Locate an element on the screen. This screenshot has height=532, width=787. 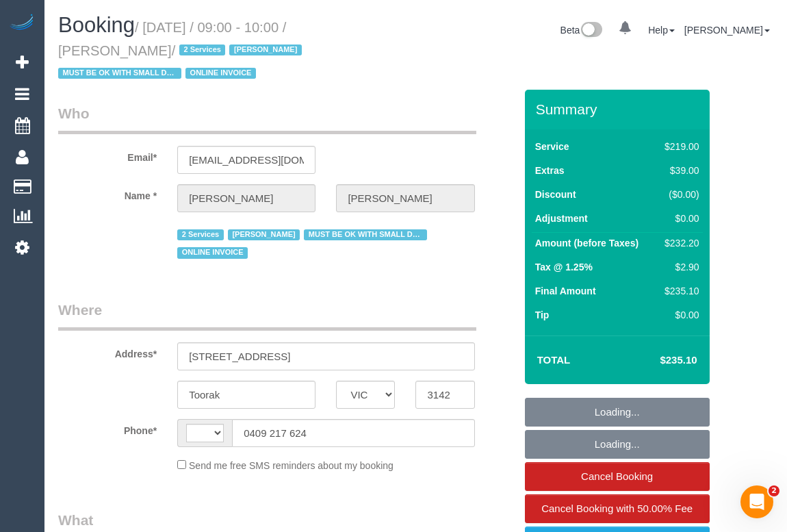
span: Send me free SMS reminders about my booking is located at coordinates (291, 465).